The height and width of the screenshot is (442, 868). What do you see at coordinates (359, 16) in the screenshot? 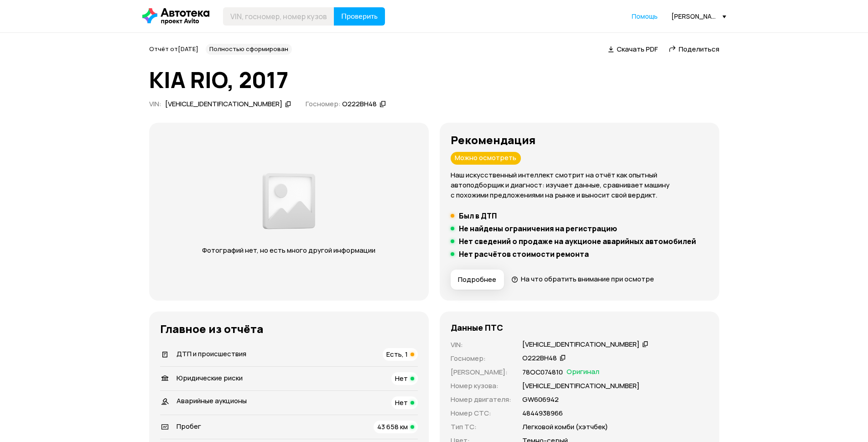
I see `button: Проверить` at bounding box center [359, 16].